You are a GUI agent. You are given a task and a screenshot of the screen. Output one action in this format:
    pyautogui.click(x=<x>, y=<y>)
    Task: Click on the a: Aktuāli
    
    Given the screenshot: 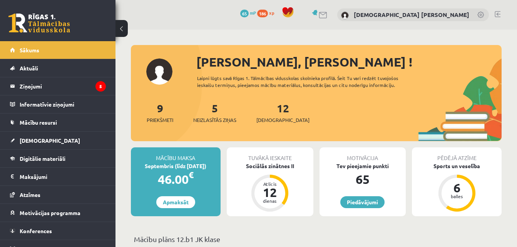 What is the action you would take?
    pyautogui.click(x=58, y=68)
    